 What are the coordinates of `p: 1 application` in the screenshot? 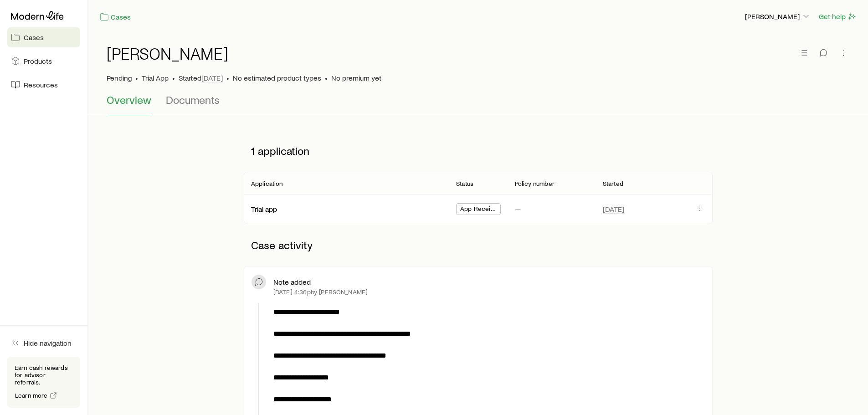 It's located at (478, 151).